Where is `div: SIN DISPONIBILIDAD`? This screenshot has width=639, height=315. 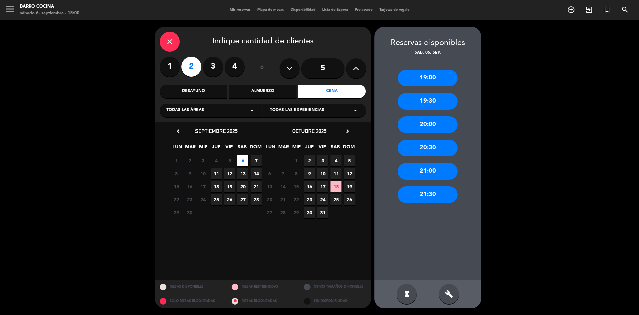
div: SIN DISPONIBILIDAD is located at coordinates (335, 301).